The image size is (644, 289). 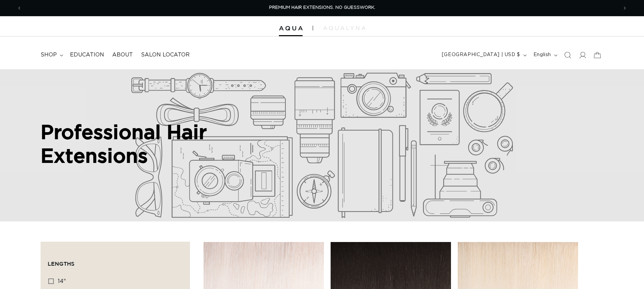 What do you see at coordinates (291, 28) in the screenshot?
I see `img: Aqua Hair Extensions` at bounding box center [291, 28].